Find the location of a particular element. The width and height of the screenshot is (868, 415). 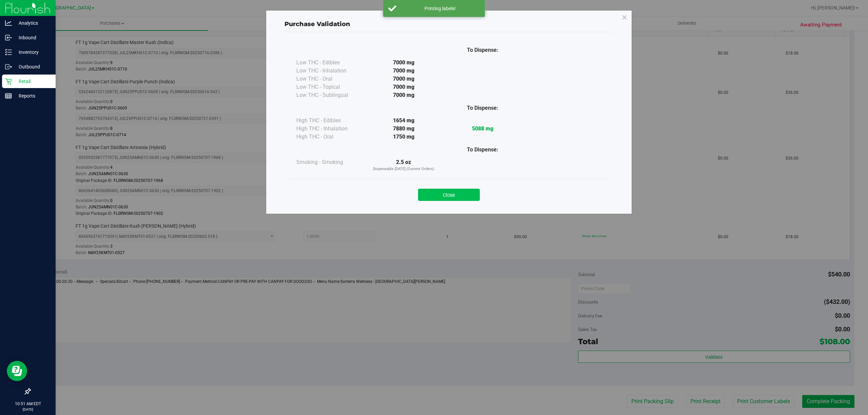

div: Low THC - Topical is located at coordinates (330, 87).